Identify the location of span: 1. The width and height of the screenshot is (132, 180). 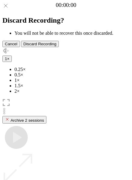
(6, 59).